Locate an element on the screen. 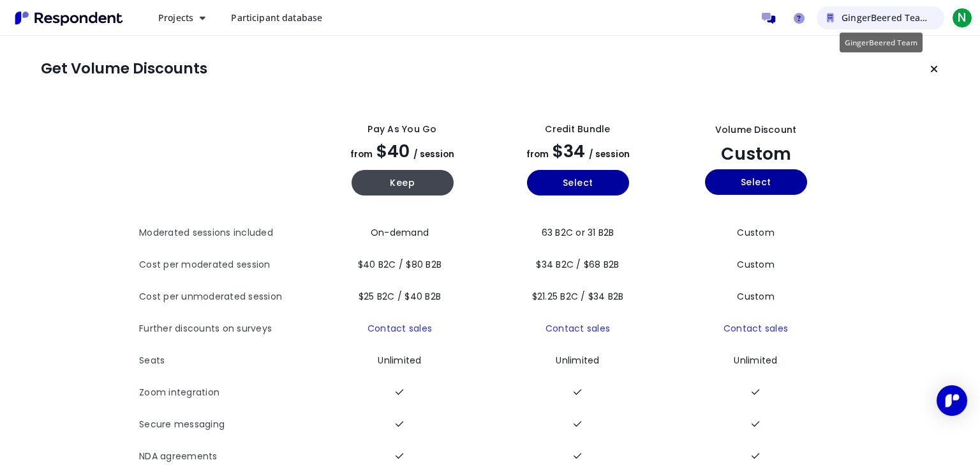 The image size is (980, 467). h1: Get Volume Discounts is located at coordinates (124, 69).